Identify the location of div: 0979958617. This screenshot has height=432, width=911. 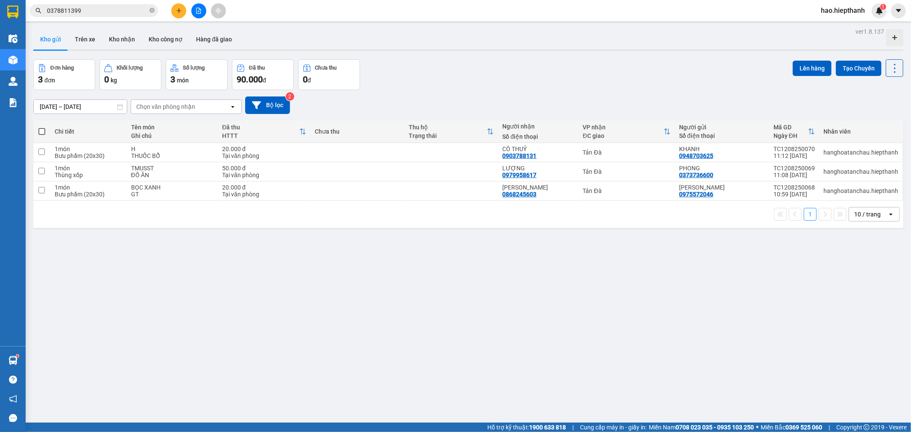
(519, 175).